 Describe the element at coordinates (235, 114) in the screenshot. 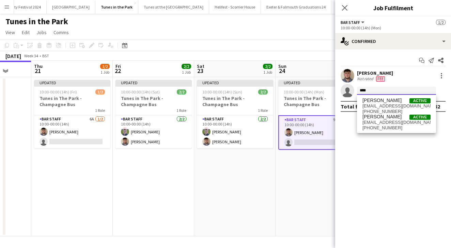

I see `div: Updated10:00-00:00 (14h) (Sun)2/2Tunes in The Park - Champagne Bus1 RoleBar Staff2/210:00-00:00 (...` at that location.